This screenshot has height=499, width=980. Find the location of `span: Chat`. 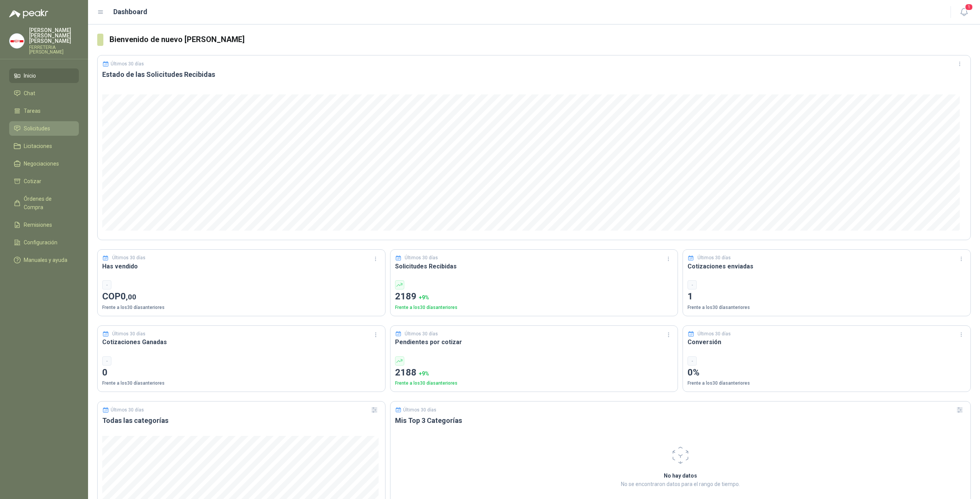

span: Chat is located at coordinates (29, 94).